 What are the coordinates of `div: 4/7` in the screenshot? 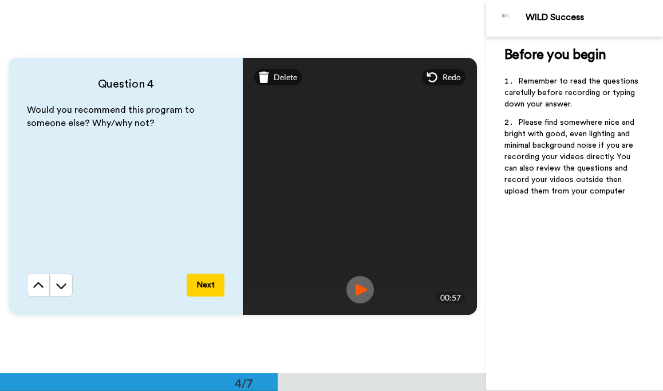 It's located at (244, 383).